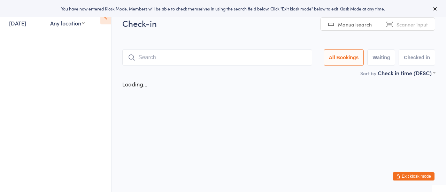 This screenshot has width=446, height=192. Describe the element at coordinates (369, 73) in the screenshot. I see `label: Sort by` at that location.